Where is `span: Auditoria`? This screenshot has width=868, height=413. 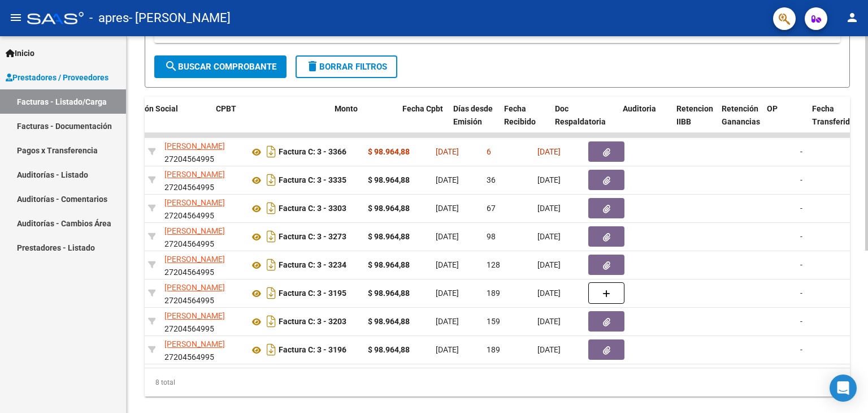 span: Auditoria is located at coordinates (639, 108).